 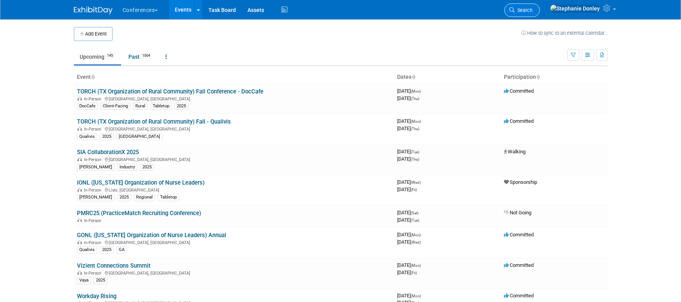 I want to click on a: Sort by Start Date, so click(x=413, y=77).